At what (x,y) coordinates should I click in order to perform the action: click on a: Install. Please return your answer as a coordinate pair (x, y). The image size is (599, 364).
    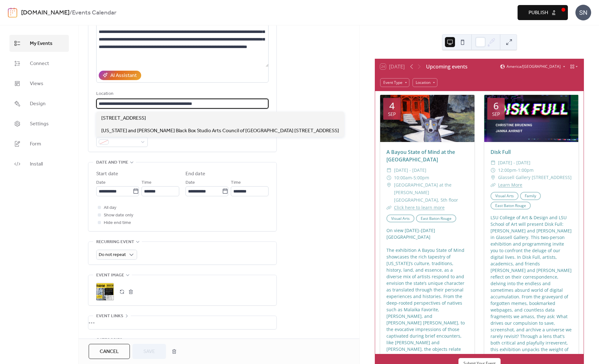
    Looking at the image, I should click on (39, 164).